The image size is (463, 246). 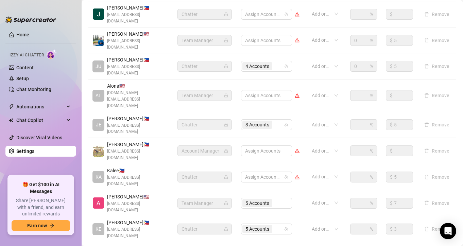 What do you see at coordinates (25, 151) in the screenshot?
I see `a: Settings` at bounding box center [25, 151].